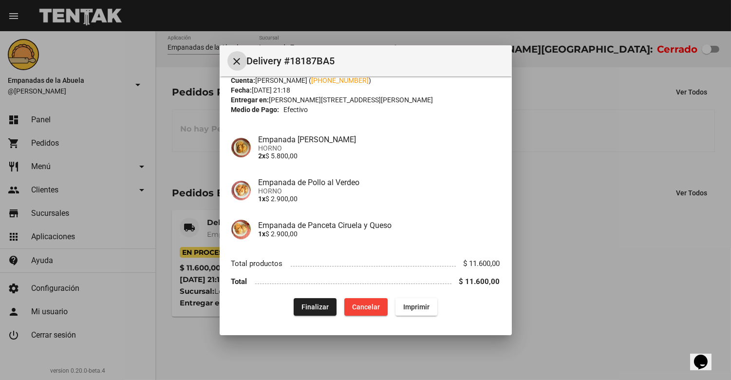 This screenshot has width=731, height=380. I want to click on strong: Cuenta:, so click(244, 80).